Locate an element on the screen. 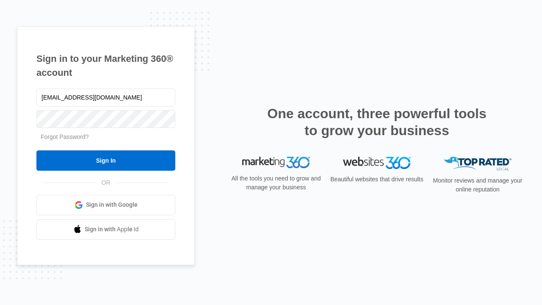  img: Marketing 360 is located at coordinates (276, 162).